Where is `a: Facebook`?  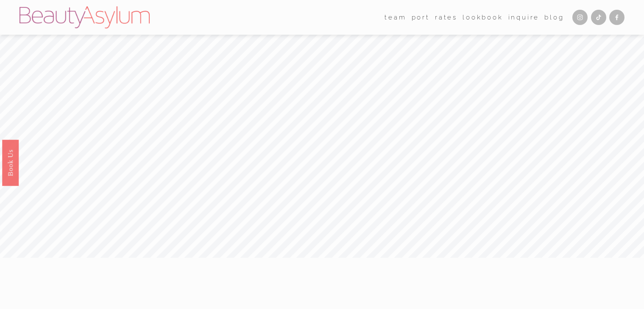 a: Facebook is located at coordinates (617, 17).